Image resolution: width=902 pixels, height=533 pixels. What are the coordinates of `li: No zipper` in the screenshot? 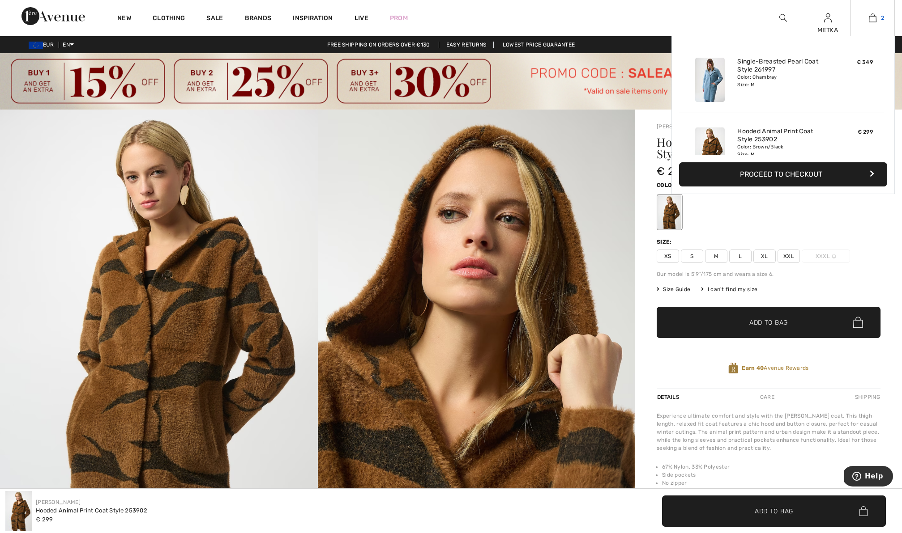 It's located at (771, 483).